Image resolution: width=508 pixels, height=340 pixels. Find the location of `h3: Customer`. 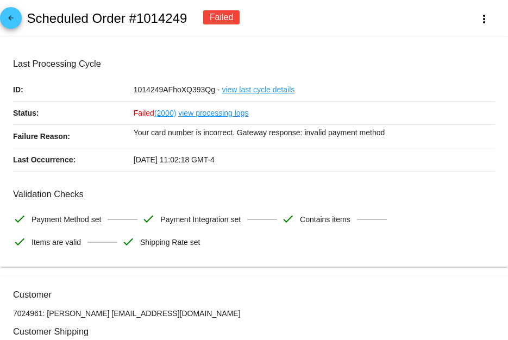

h3: Customer is located at coordinates (254, 294).